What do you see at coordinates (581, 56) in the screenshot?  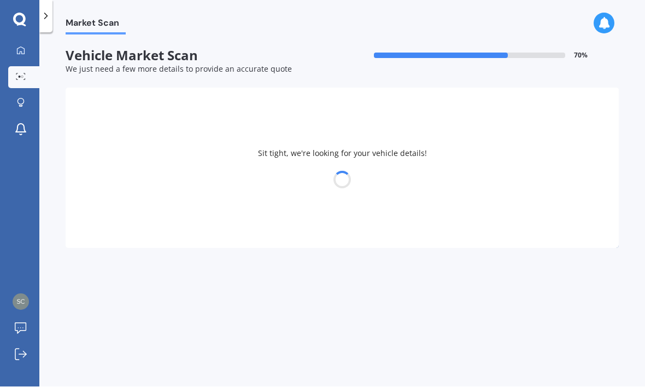 I see `span: 70 %` at bounding box center [581, 56].